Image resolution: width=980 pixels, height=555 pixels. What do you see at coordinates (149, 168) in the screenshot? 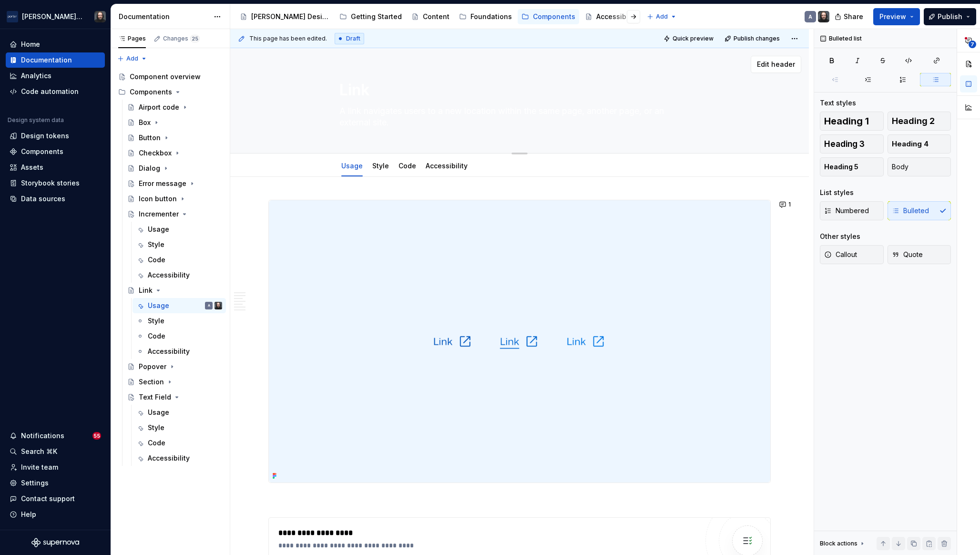
I see `div: Dialog` at bounding box center [149, 168].